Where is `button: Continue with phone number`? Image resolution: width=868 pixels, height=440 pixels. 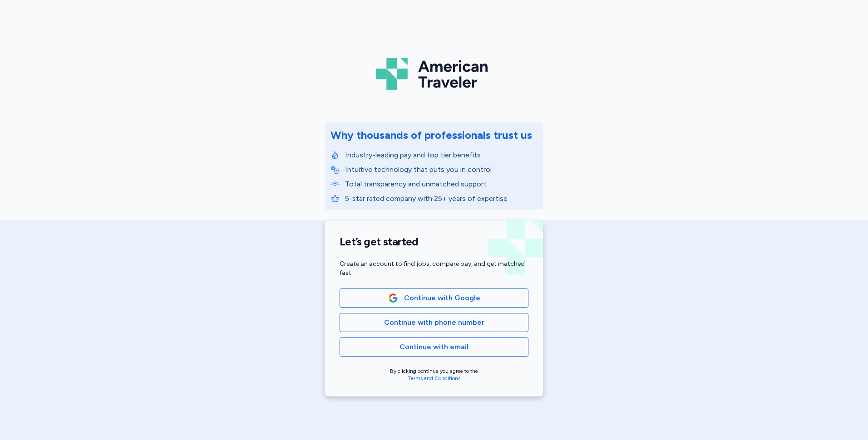 button: Continue with phone number is located at coordinates (434, 322).